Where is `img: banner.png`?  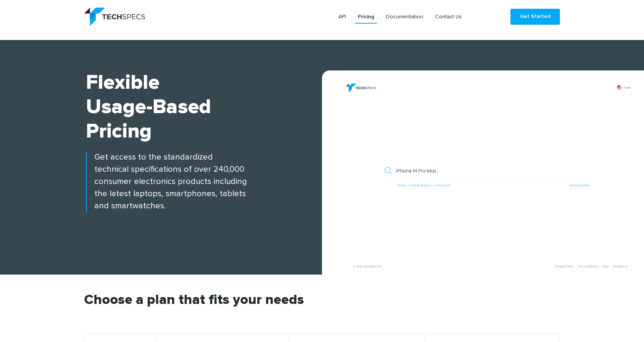
img: banner.png is located at coordinates (487, 176).